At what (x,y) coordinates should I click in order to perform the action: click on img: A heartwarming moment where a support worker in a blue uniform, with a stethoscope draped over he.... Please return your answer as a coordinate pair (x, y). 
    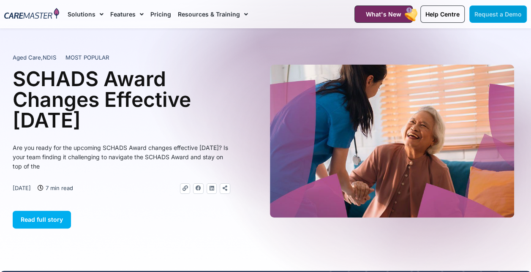
    Looking at the image, I should click on (392, 141).